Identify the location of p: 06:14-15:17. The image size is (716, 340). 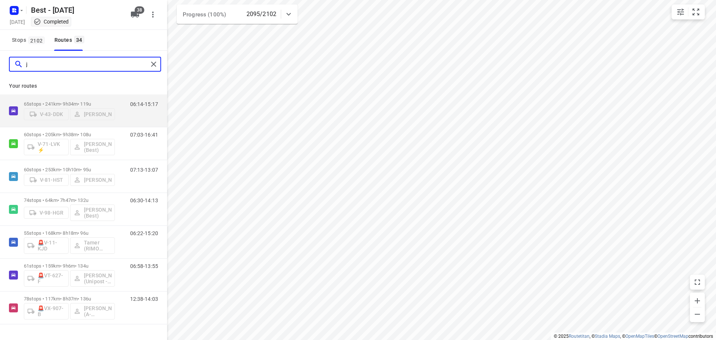
(144, 104).